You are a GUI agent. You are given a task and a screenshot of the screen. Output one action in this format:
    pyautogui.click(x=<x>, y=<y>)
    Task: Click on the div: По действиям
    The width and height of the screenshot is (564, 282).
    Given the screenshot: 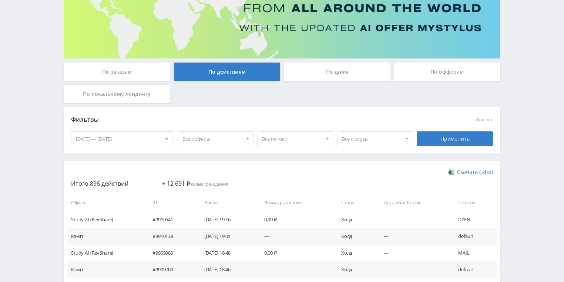 What is the action you would take?
    pyautogui.click(x=227, y=72)
    